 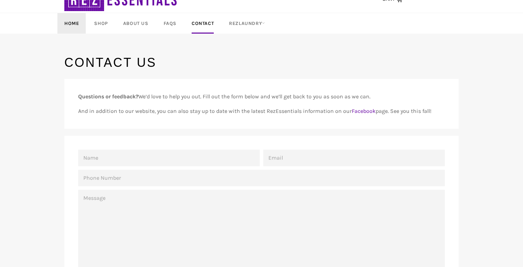 I want to click on a: Home, so click(x=72, y=23).